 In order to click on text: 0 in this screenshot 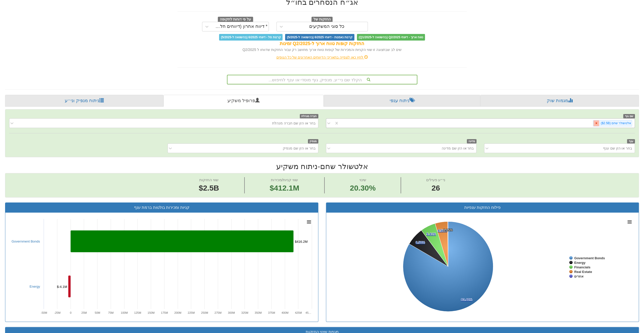, I will do `click(71, 313)`.